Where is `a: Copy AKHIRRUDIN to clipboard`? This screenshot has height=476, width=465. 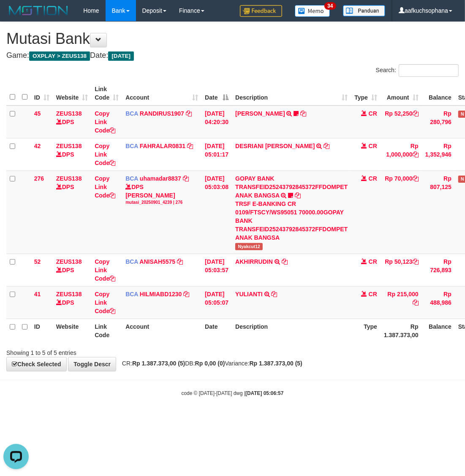 a: Copy AKHIRRUDIN to clipboard is located at coordinates (284, 262).